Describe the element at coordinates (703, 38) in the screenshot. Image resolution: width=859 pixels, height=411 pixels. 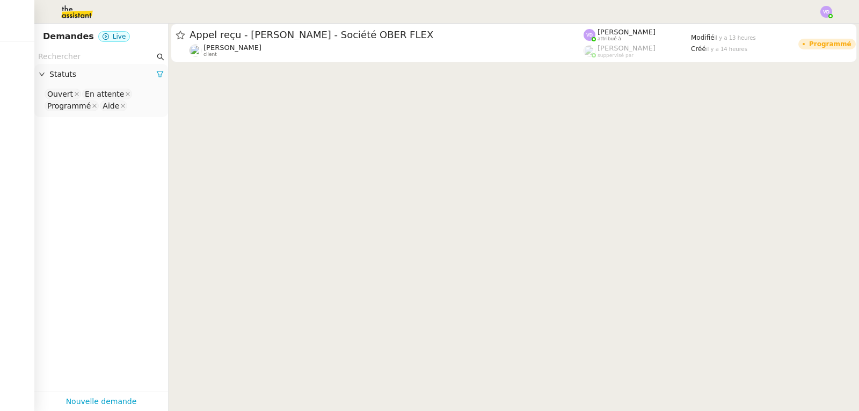
I see `span: Modifié` at that location.